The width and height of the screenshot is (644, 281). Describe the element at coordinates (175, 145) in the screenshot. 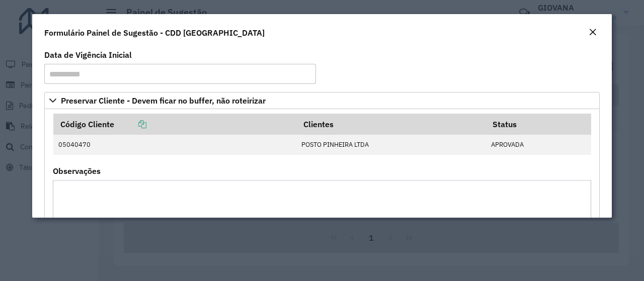

I see `td: 05040470` at that location.